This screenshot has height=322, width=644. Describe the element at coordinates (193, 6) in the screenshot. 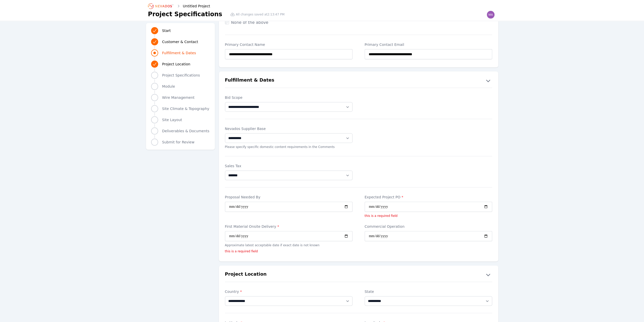

I see `div: Untitled Project` at that location.